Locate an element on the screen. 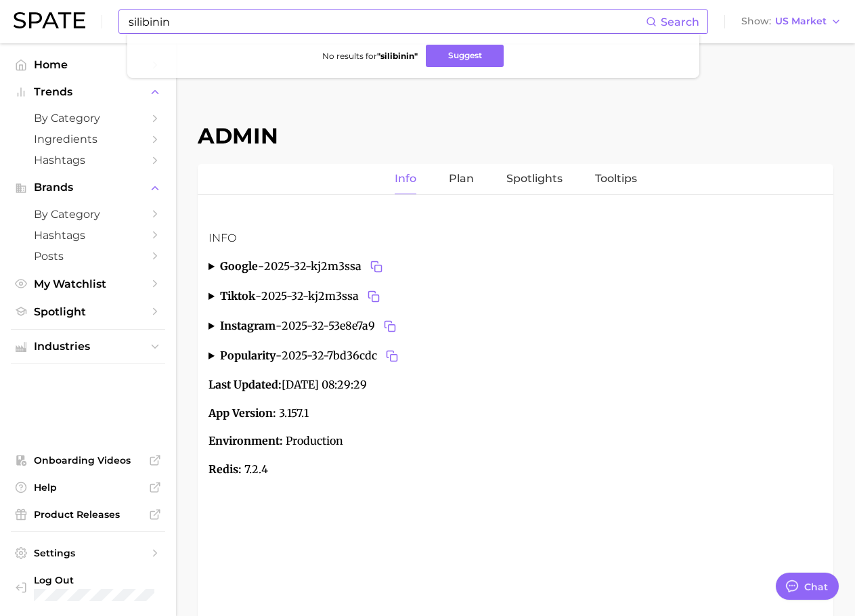  a: Spotlight is located at coordinates (88, 311).